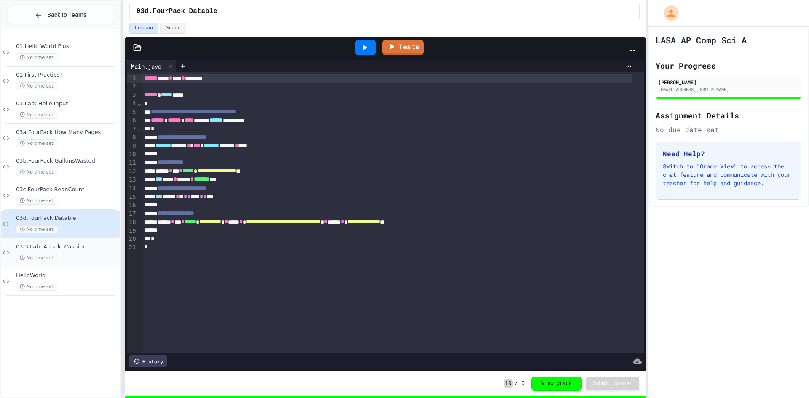 The image size is (809, 398). I want to click on div: 13, so click(132, 180).